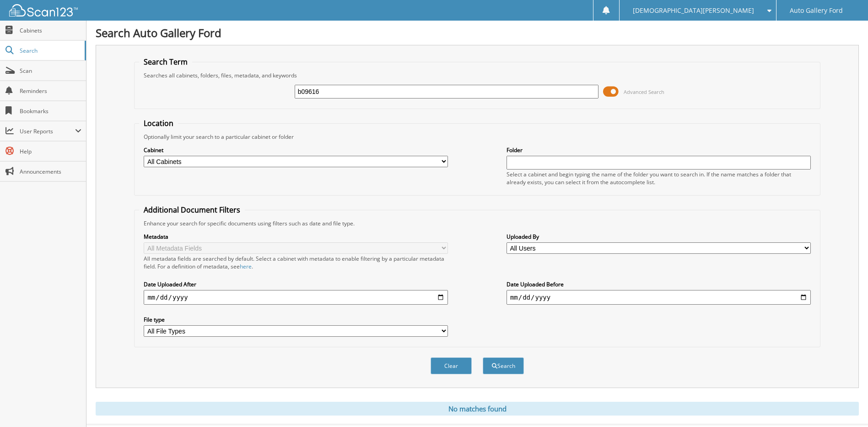 Image resolution: width=868 pixels, height=427 pixels. Describe the element at coordinates (192, 210) in the screenshot. I see `legend: Additional Document Filters` at that location.